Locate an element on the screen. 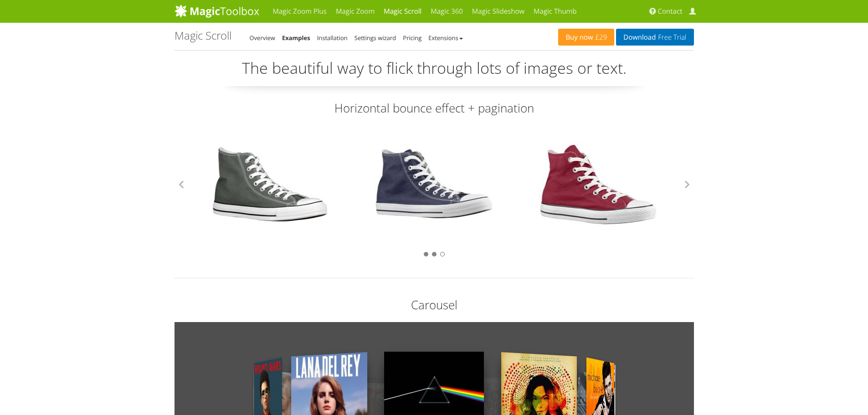 Image resolution: width=868 pixels, height=415 pixels. a: DownloadFree Trial is located at coordinates (655, 37).